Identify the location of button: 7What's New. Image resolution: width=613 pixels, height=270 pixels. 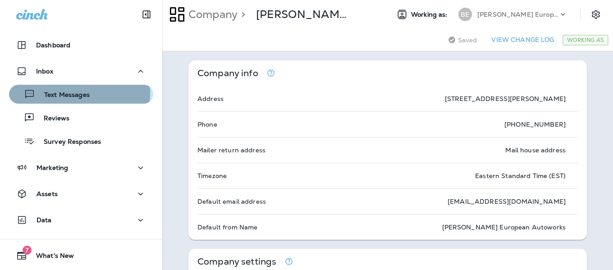
(81, 256).